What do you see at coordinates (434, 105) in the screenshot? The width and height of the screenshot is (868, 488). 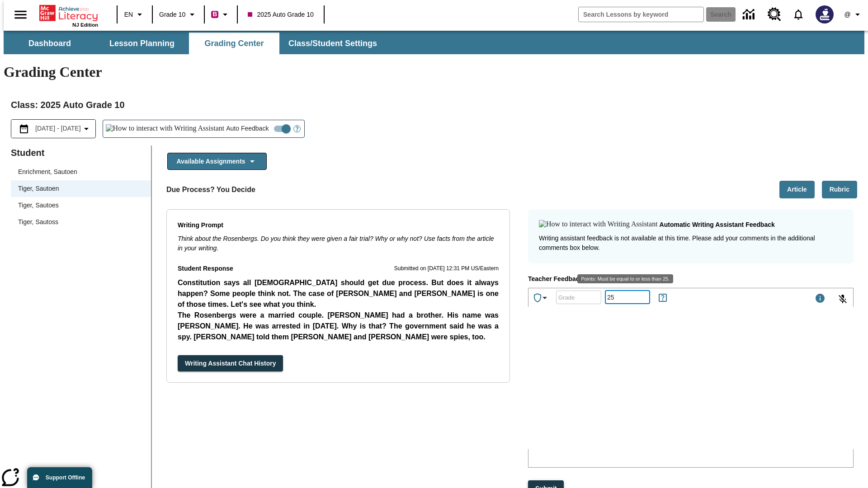 I see `h2: Class : 2025 Auto Grade 10` at bounding box center [434, 105].